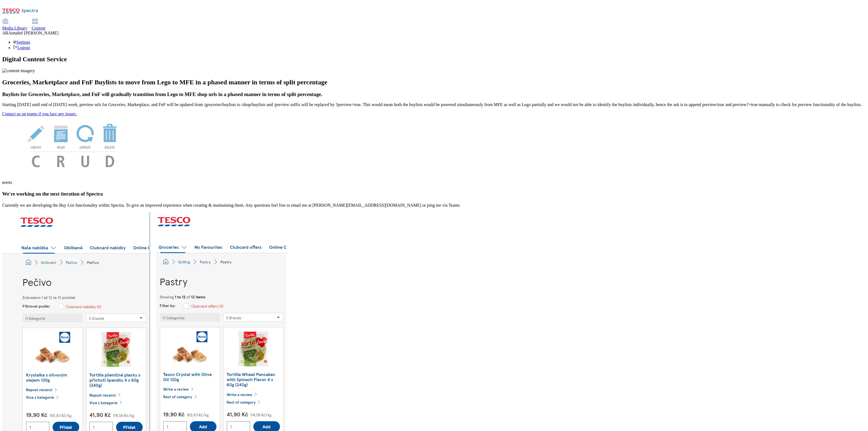 The height and width of the screenshot is (431, 868). Describe the element at coordinates (39, 25) in the screenshot. I see `a: Content` at that location.